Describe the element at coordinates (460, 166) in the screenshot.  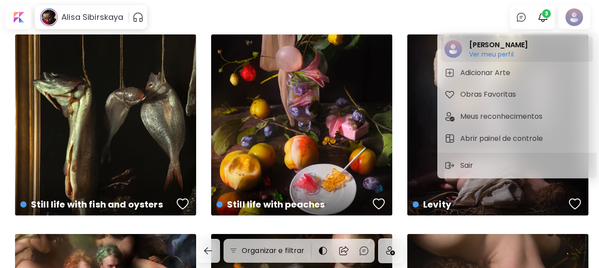
I see `button: sign-outSair` at that location.